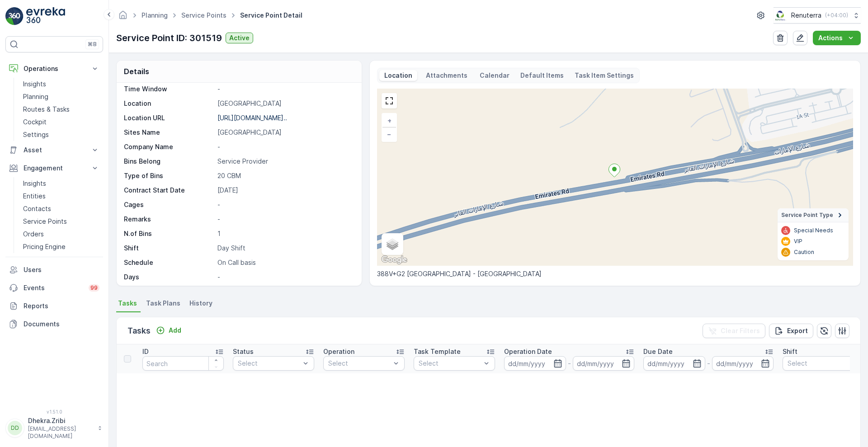 The image size is (868, 447). What do you see at coordinates (61, 324) in the screenshot?
I see `p: Documents` at bounding box center [61, 324].